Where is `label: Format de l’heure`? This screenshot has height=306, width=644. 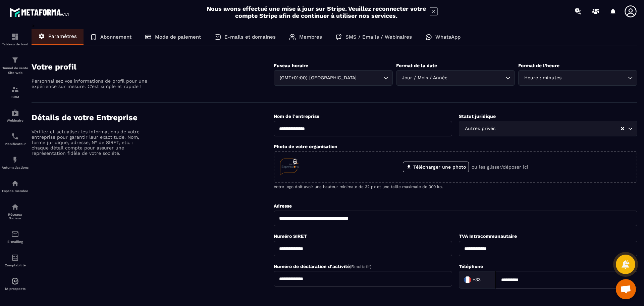 label: Format de l’heure is located at coordinates (539, 65).